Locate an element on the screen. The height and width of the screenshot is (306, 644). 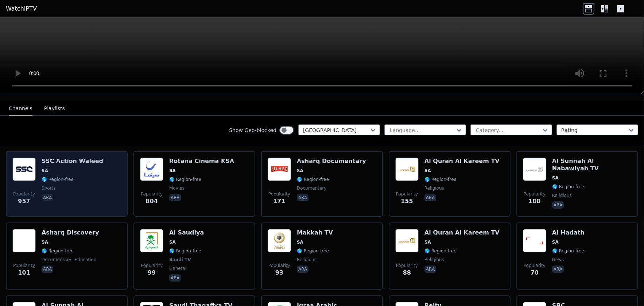
span: sports is located at coordinates (48, 188).